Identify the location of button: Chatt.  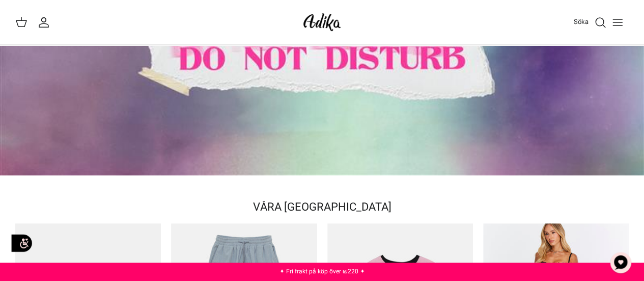
(621, 262).